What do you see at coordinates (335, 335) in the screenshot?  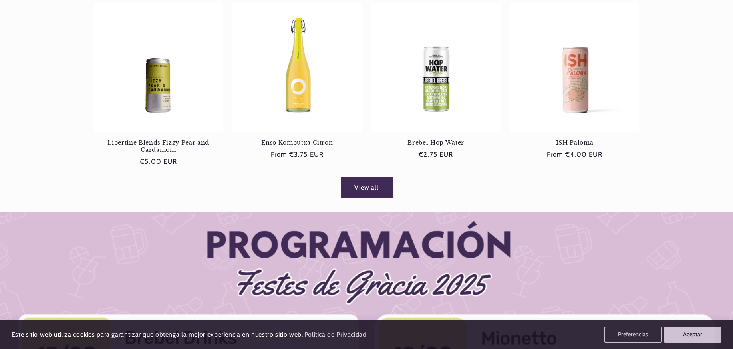 I see `a: Política de Privacidad (opens in a new tab)` at bounding box center [335, 335].